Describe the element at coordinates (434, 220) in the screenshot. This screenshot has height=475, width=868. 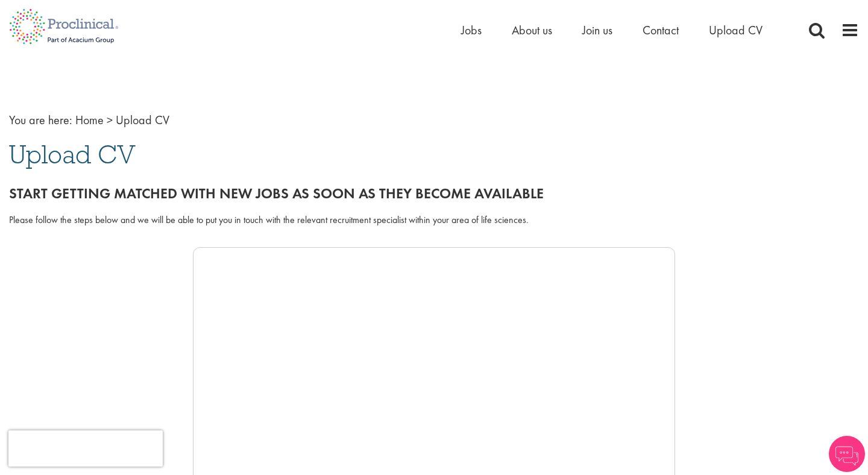
I see `div: Please follow the steps below and we will be able to put you in touch with the relevant recruitme...` at that location.